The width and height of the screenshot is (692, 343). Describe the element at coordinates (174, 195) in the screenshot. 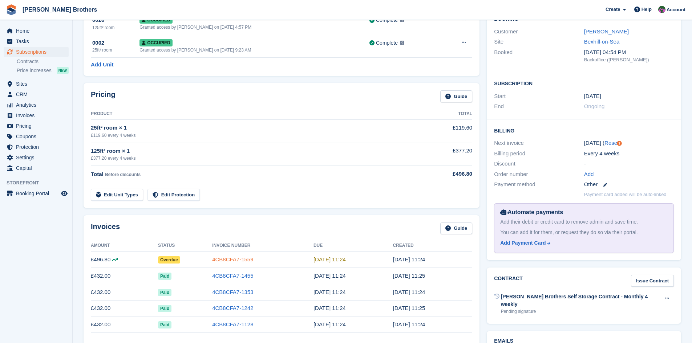

I see `a: Edit Protection` at that location.